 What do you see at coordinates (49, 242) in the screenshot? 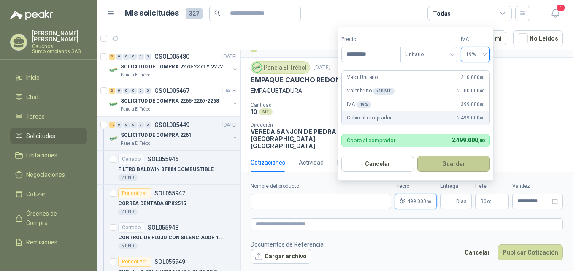
I see `a: Remisiones` at bounding box center [49, 242].